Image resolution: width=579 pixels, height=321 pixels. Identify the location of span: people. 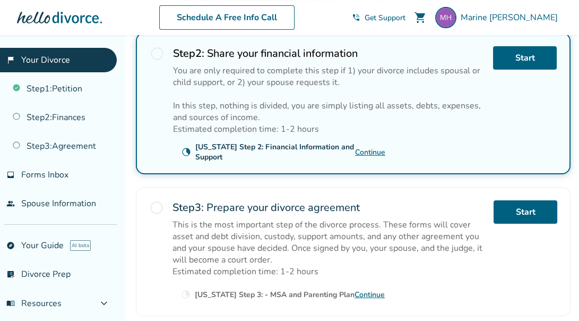
(11, 203).